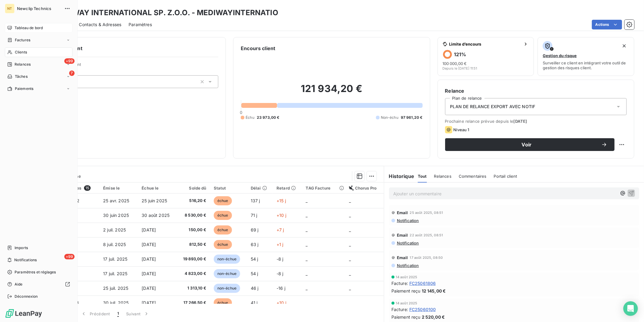 This screenshot has height=322, width=644. I want to click on span: Propriétés Client, so click(133, 66).